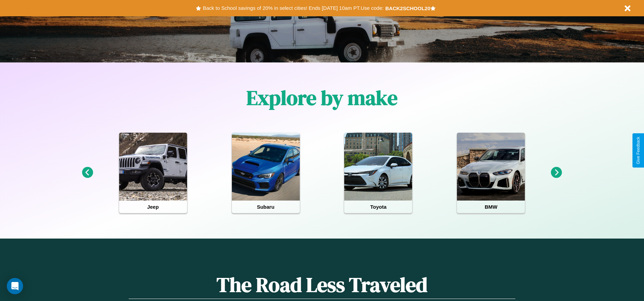 The image size is (644, 301). What do you see at coordinates (408, 8) in the screenshot?
I see `b: BACK2SCHOOL20` at bounding box center [408, 8].